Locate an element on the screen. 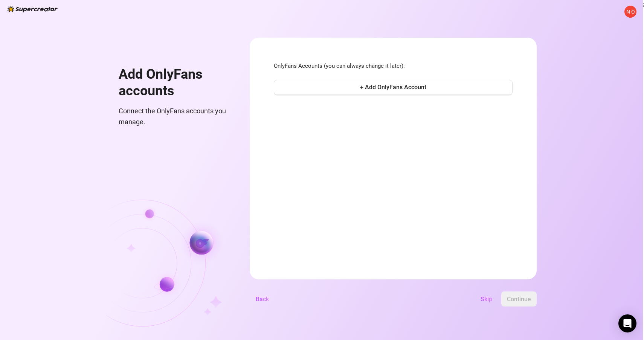 The height and width of the screenshot is (340, 644). button: Continue is located at coordinates (519, 299).